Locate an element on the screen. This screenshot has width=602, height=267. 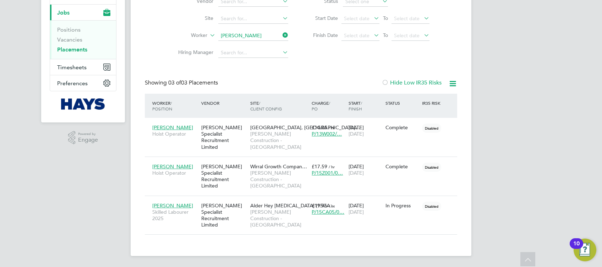
span: P/15Z001/0… is located at coordinates (327, 173).